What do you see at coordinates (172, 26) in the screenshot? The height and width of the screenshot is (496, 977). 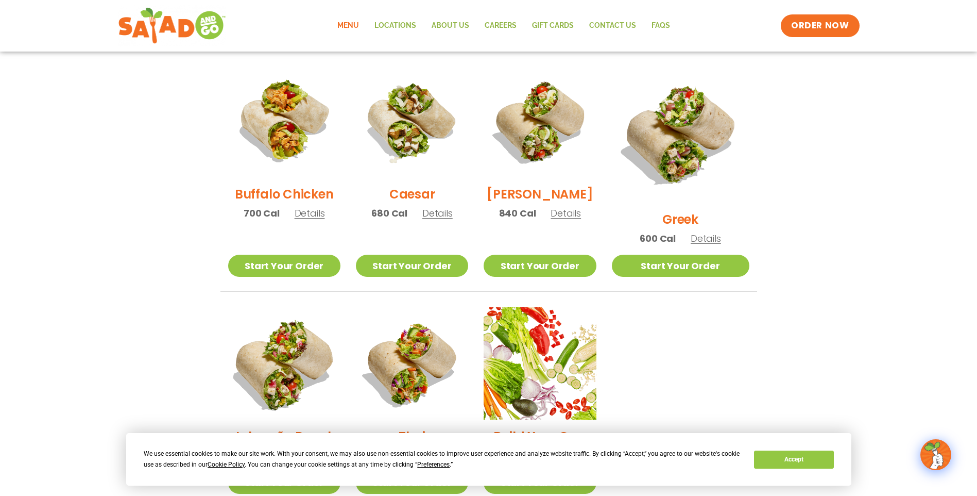 I see `img: new-SAG-logo-768×292` at bounding box center [172, 26].